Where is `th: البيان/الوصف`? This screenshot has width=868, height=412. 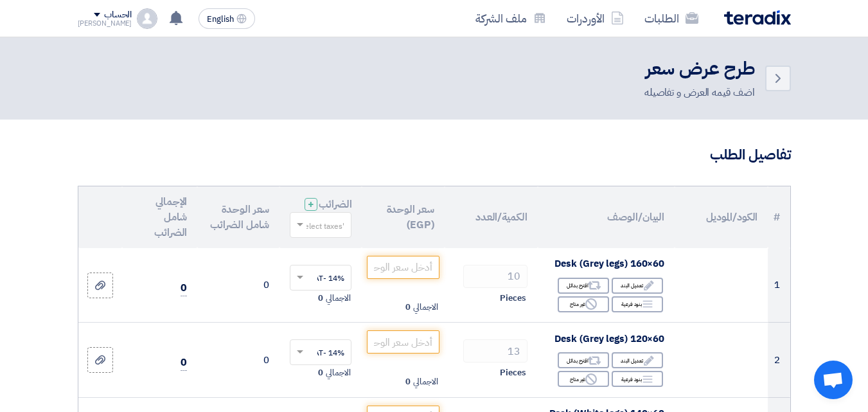 th: البيان/الوصف is located at coordinates (606, 217).